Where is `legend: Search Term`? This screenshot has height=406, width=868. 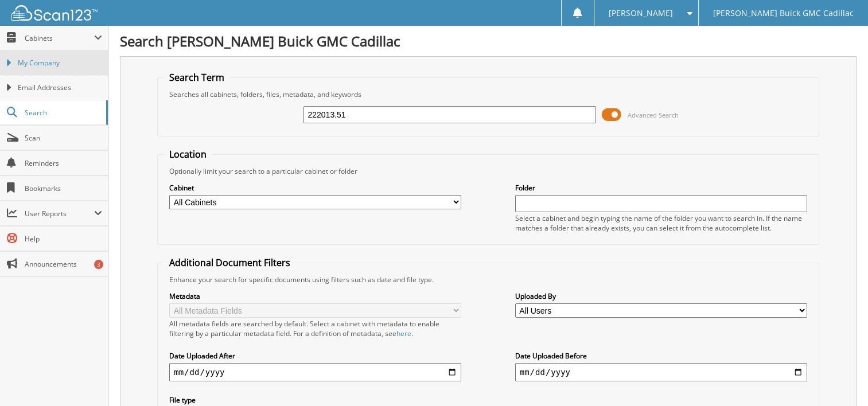 legend: Search Term is located at coordinates (197, 77).